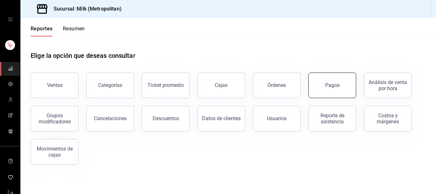  Describe the element at coordinates (332, 118) in the screenshot. I see `div: Reporte de asistencia` at that location.